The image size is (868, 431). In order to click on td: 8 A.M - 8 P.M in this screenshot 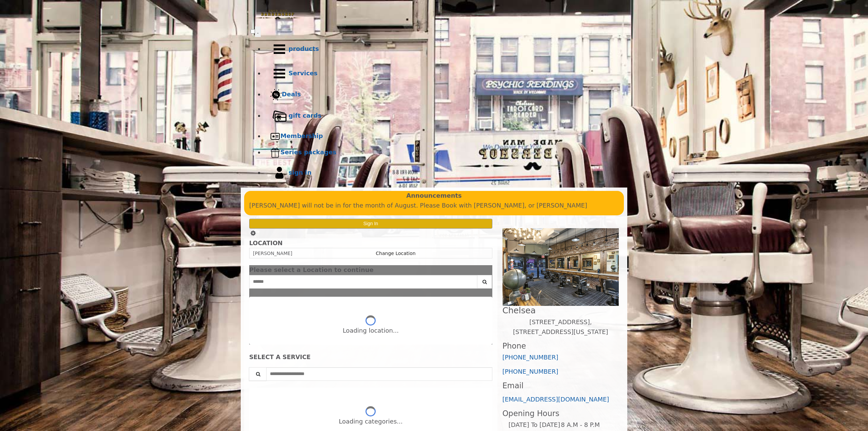, I will do `click(587, 425)`.